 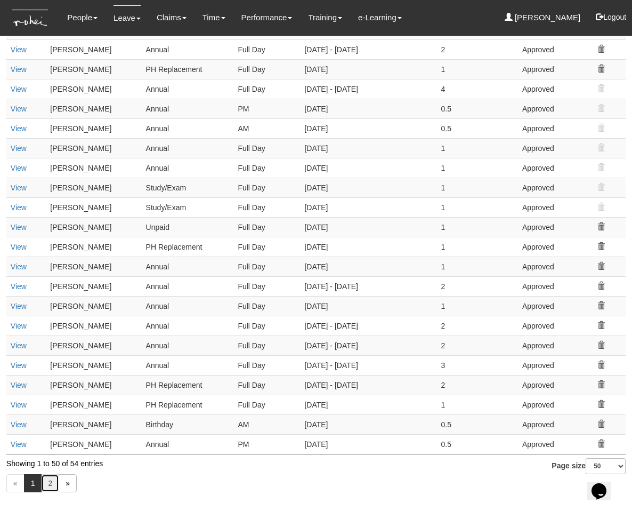 I want to click on td: Unpaid, so click(x=188, y=226).